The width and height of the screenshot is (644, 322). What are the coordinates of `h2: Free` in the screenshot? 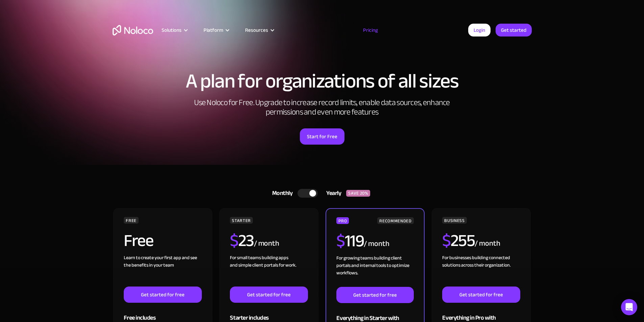 It's located at (138, 240).